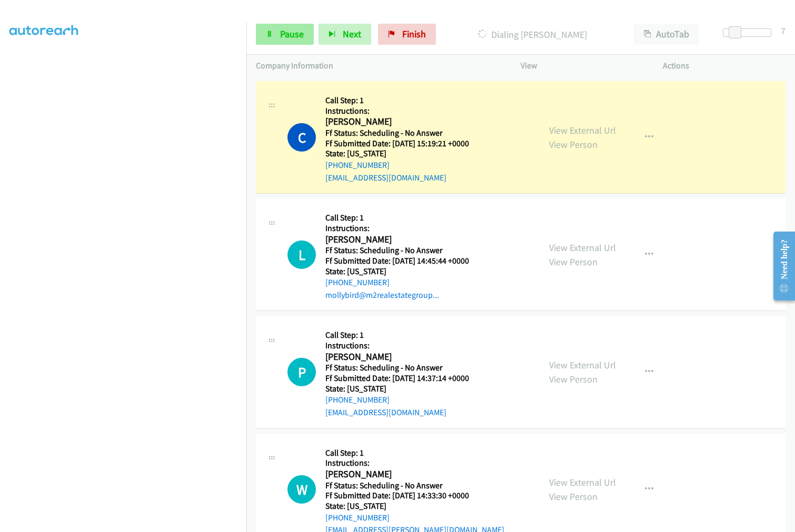 This screenshot has height=532, width=795. I want to click on button: AutoTab, so click(666, 34).